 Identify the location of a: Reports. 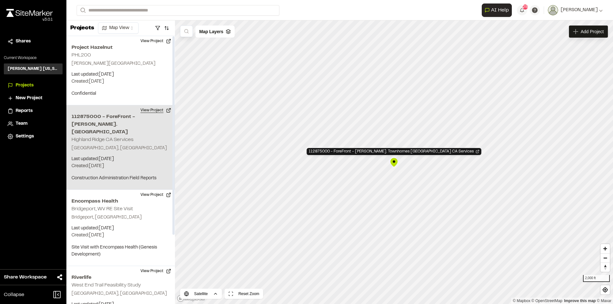
(33, 111).